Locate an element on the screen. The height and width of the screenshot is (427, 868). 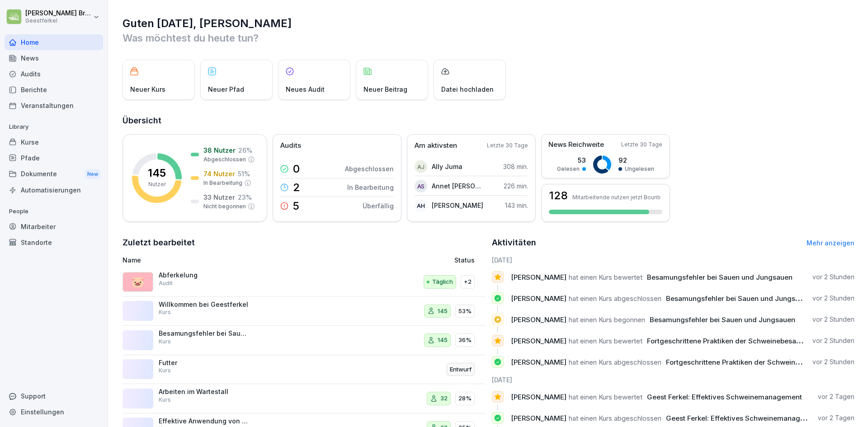
p: Nutzer is located at coordinates (157, 185).